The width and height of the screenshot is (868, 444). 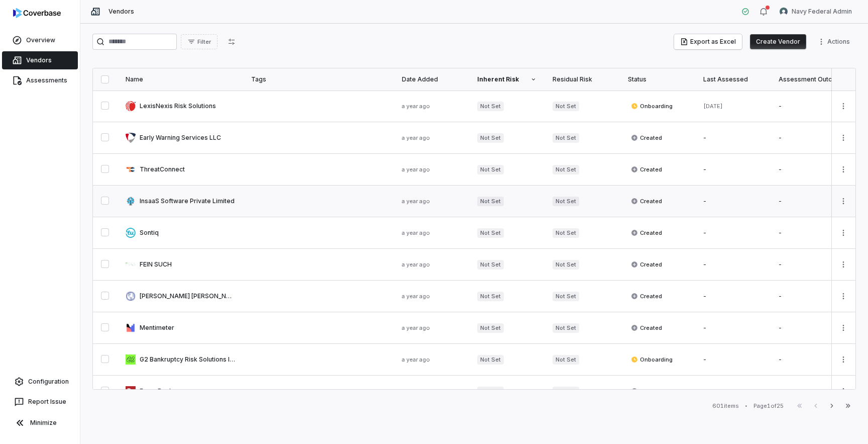 What do you see at coordinates (204, 41) in the screenshot?
I see `span: Filter` at bounding box center [204, 41].